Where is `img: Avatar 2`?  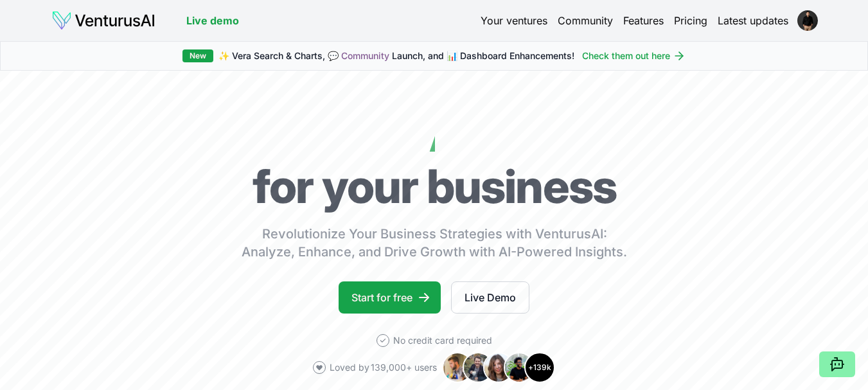
img: Avatar 2 is located at coordinates (478, 368).